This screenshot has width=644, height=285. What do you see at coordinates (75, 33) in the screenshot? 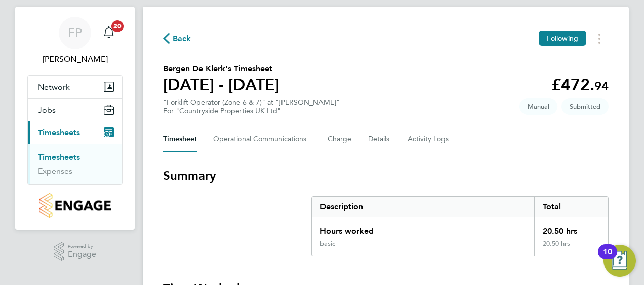
I see `span: FP` at bounding box center [75, 33].